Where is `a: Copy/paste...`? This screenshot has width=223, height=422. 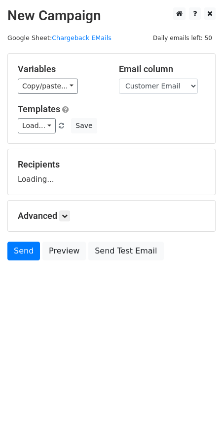 a: Copy/paste... is located at coordinates (48, 86).